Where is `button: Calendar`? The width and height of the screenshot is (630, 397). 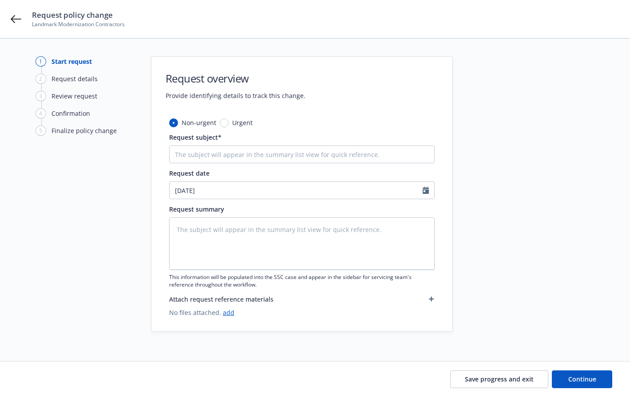 button: Calendar is located at coordinates (426, 190).